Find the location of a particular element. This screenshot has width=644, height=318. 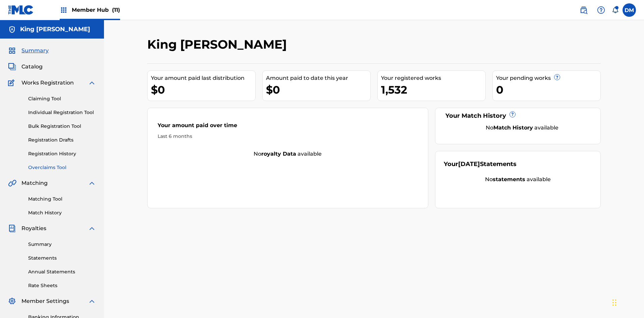

a: CatalogCatalog is located at coordinates (25, 67).